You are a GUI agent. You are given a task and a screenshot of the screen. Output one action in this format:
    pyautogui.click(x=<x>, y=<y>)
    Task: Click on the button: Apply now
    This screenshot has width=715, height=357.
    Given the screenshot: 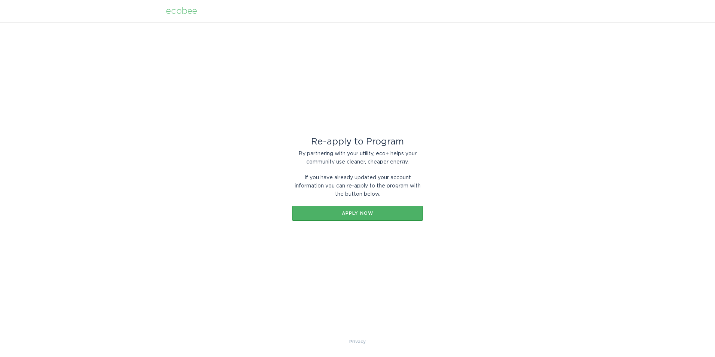 What is the action you would take?
    pyautogui.click(x=358, y=213)
    